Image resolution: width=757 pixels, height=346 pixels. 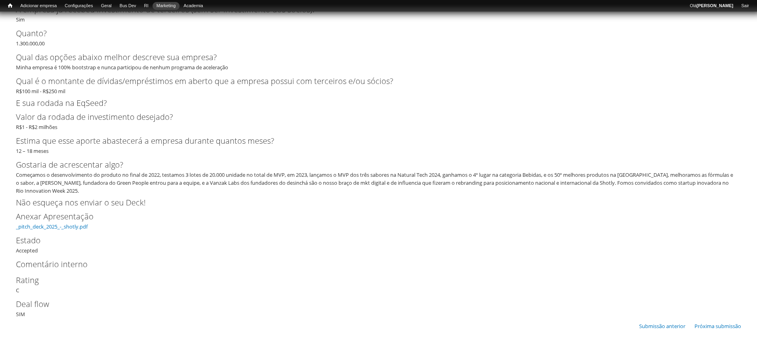 I want to click on label: Estado, so click(x=372, y=240).